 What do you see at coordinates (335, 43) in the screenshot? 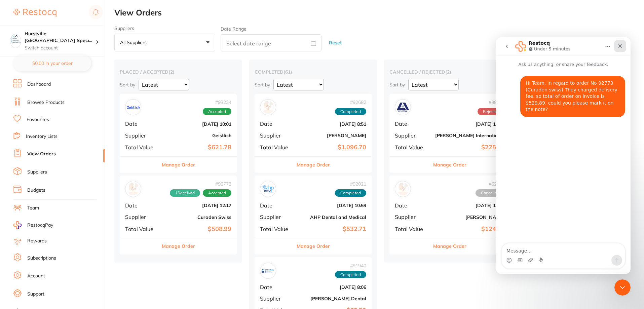
I see `button: Reset` at bounding box center [335, 43].